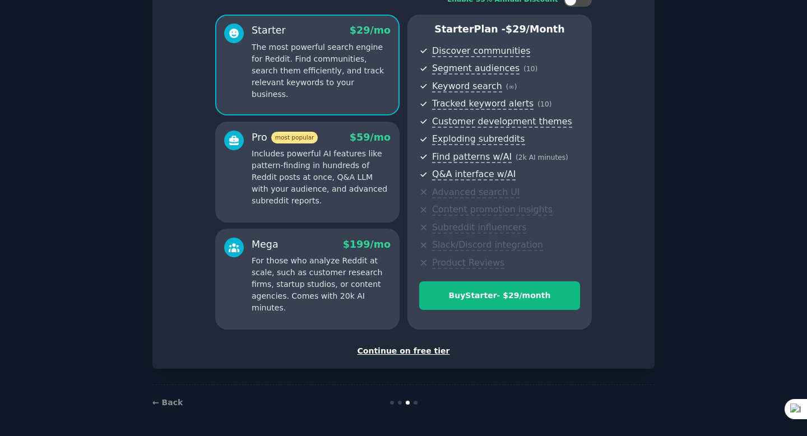  What do you see at coordinates (481, 51) in the screenshot?
I see `span: Discover communities` at bounding box center [481, 51].